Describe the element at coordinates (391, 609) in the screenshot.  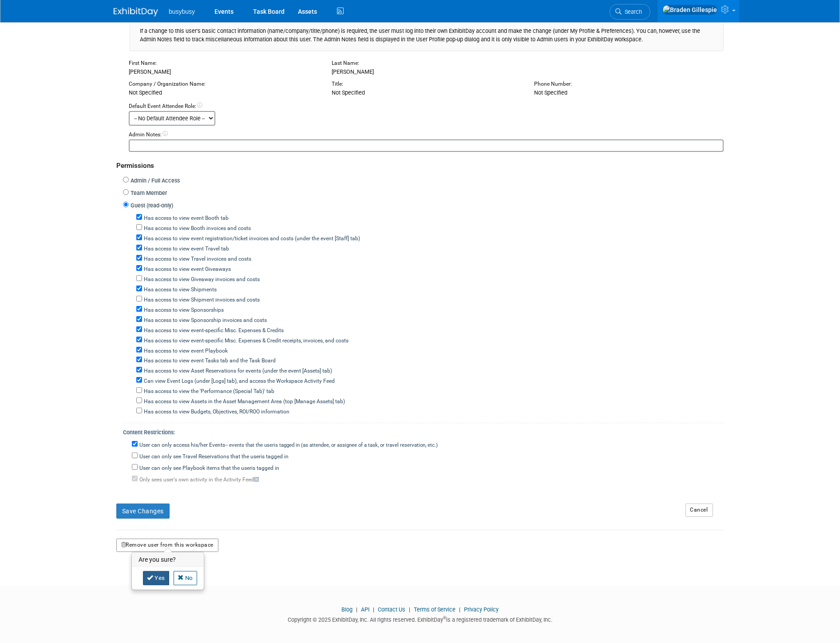
I see `a: Contact Us` at that location.